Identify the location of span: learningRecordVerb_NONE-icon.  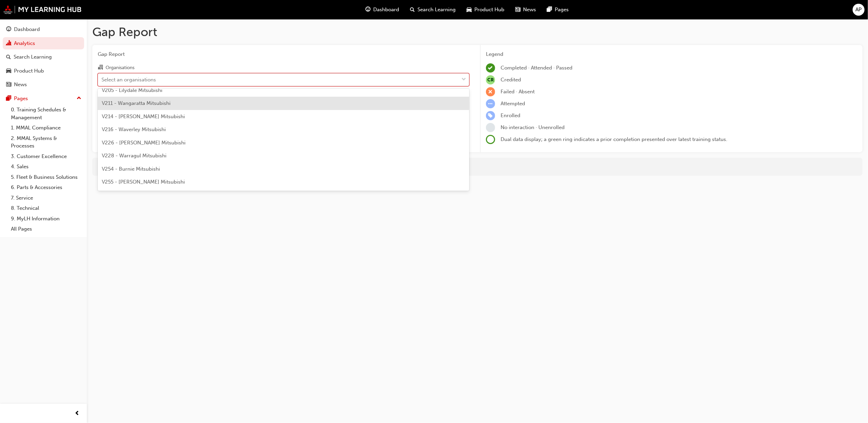
(491, 127).